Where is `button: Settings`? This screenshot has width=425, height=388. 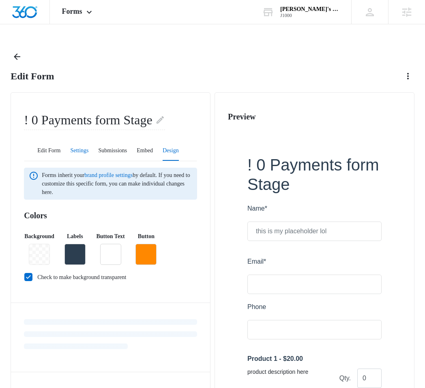 button: Settings is located at coordinates (79, 151).